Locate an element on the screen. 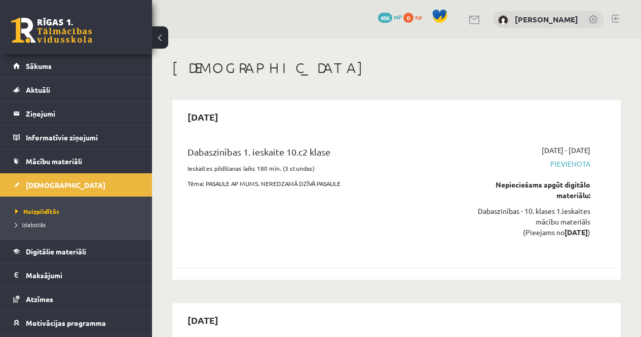 This screenshot has height=337, width=641. a: 406 mP is located at coordinates (390, 17).